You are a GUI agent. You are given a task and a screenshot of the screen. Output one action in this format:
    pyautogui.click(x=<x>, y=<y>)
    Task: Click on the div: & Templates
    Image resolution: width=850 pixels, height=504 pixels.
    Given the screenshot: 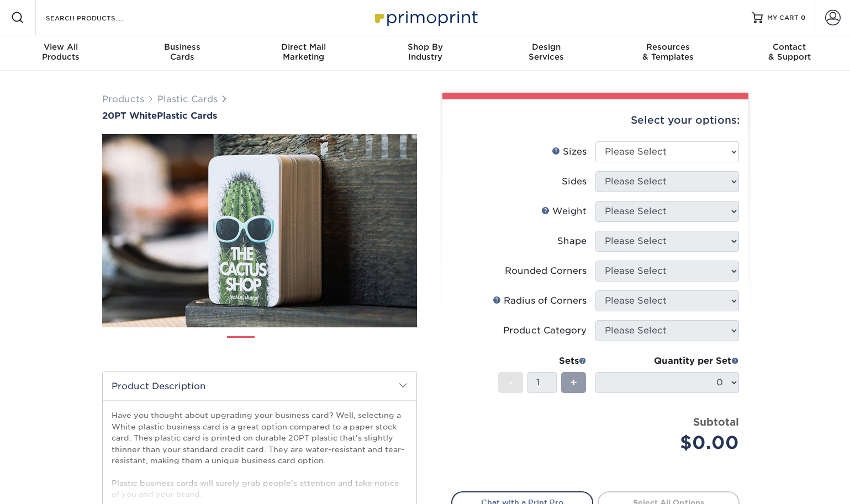 What is the action you would take?
    pyautogui.click(x=668, y=52)
    